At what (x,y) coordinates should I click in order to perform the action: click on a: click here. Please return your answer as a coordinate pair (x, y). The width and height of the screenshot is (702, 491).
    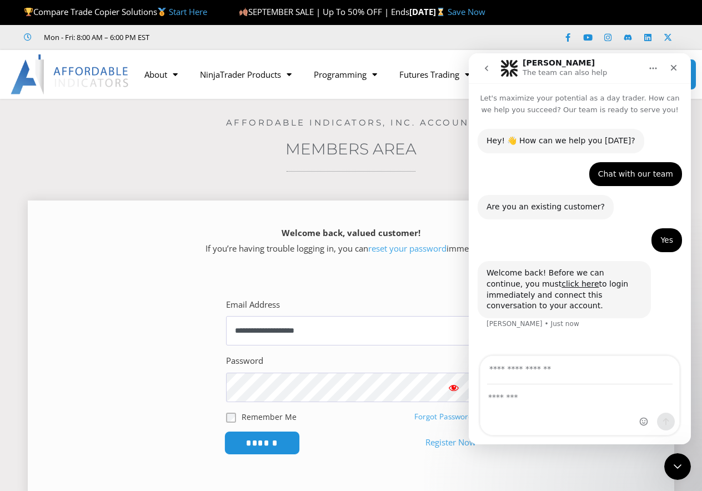
    Looking at the image, I should click on (111, 231).